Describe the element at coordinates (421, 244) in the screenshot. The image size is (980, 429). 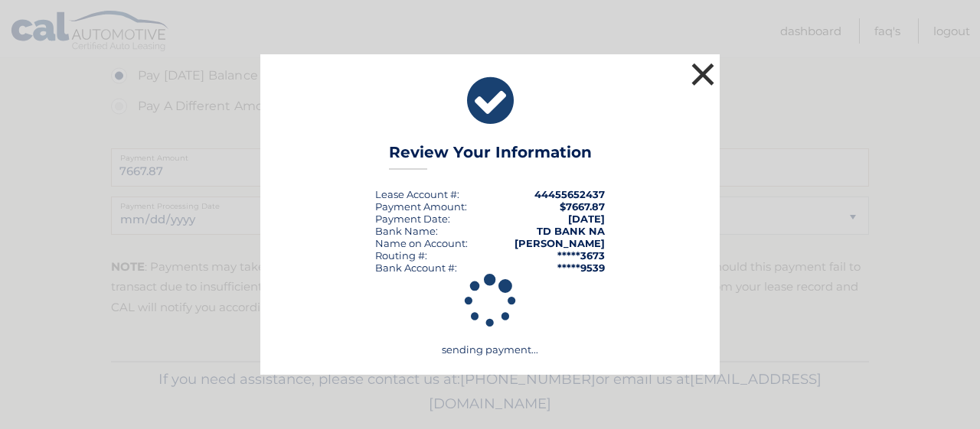
I see `div: Name on Account:` at that location.